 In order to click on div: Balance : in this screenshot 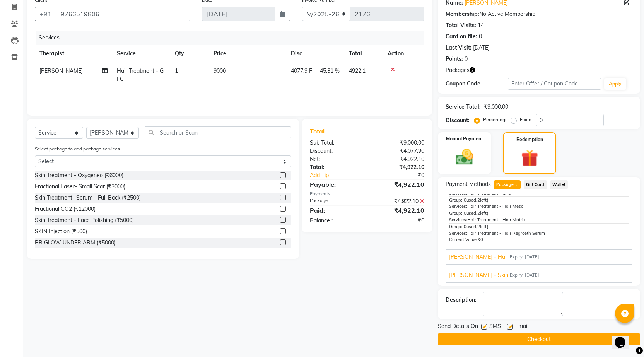, I will do `click(336, 221)`.